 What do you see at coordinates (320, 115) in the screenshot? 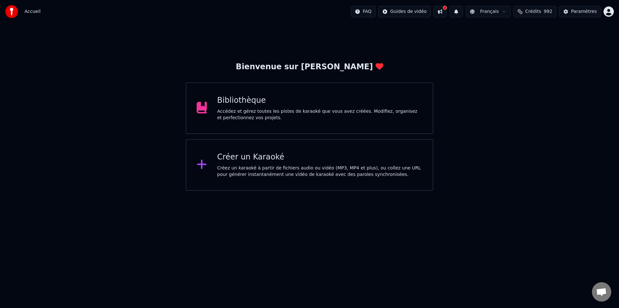
I see `div: Accédez et gérez toutes les pistes de karaoké que vous avez créées. Modifiez, organisez et perfec...` at bounding box center [320, 115].